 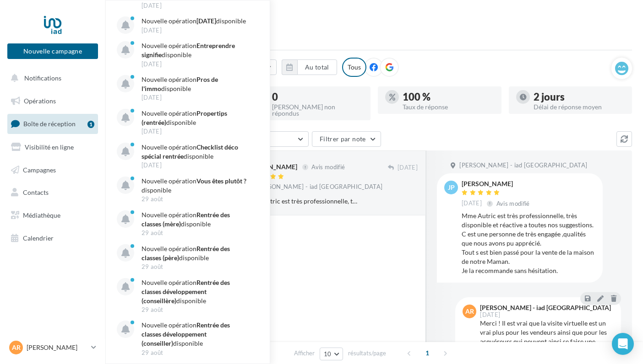 What do you see at coordinates (53, 193) in the screenshot?
I see `a: Contacts` at bounding box center [53, 193].